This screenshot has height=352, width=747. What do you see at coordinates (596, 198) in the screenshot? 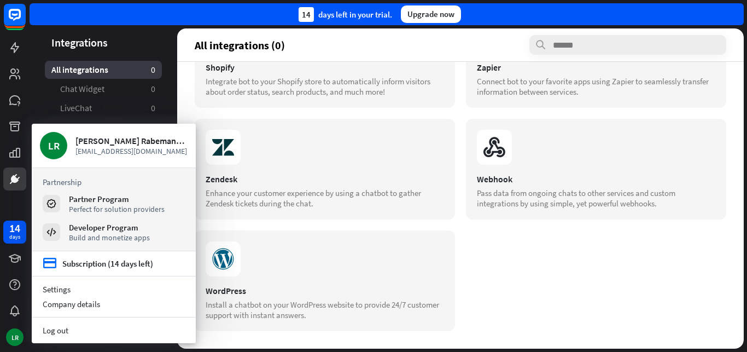
I see `div: Pass data from ongoing chats to other services and custom integrations by using simple, yet power...` at bounding box center [596, 198].